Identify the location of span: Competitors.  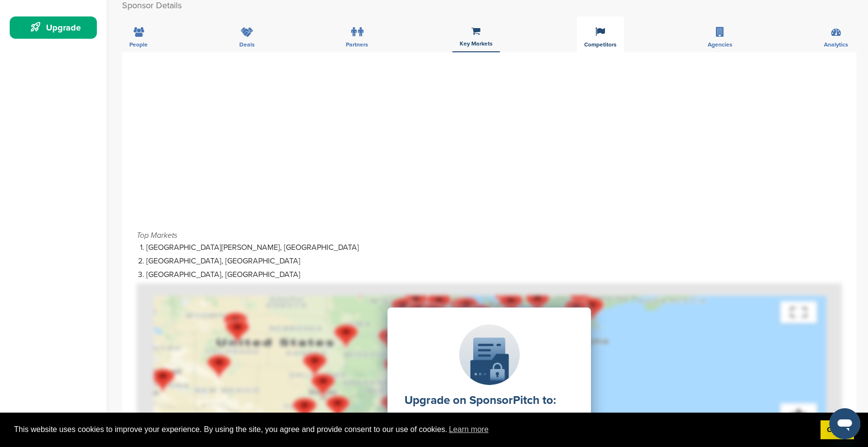
(601, 45).